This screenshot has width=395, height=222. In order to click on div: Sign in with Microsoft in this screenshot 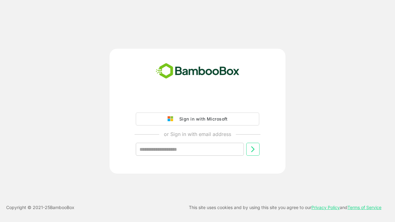, I will do `click(202, 119)`.